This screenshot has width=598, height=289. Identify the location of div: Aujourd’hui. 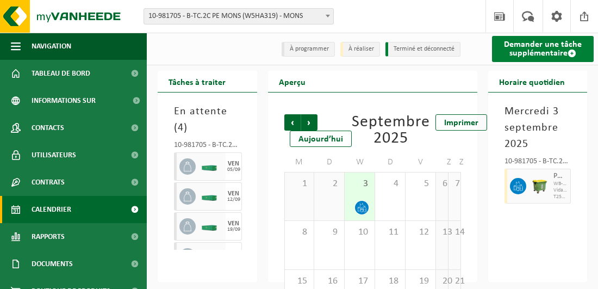
(321, 139).